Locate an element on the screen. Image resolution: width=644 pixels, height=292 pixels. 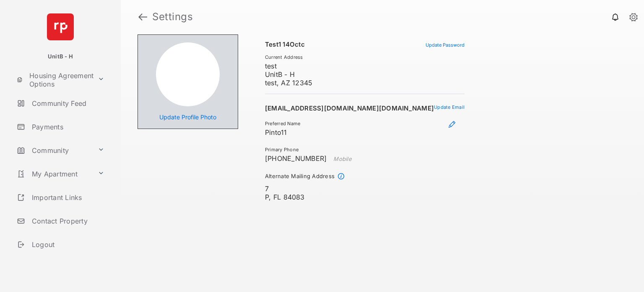
a: Payments is located at coordinates (67, 127).